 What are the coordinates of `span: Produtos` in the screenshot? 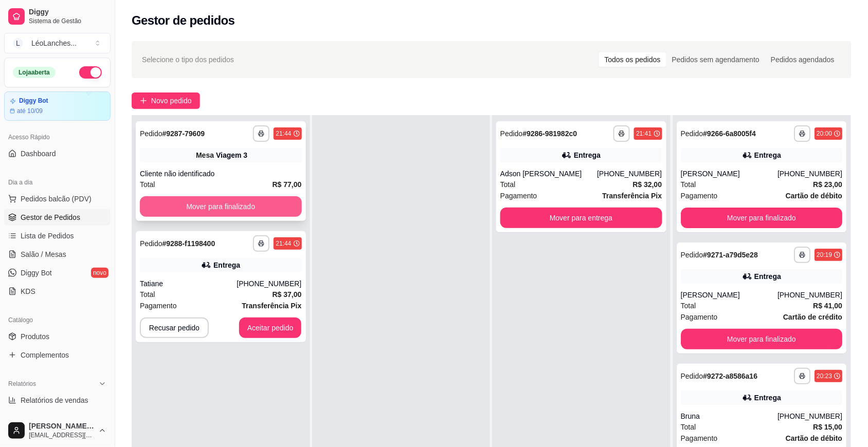 It's located at (35, 336).